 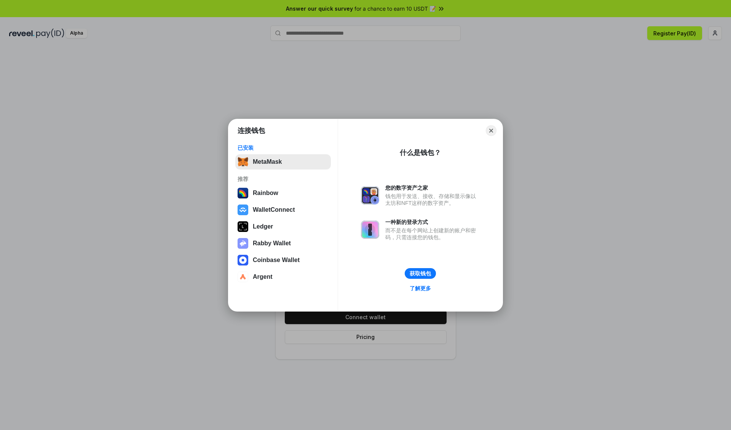 What do you see at coordinates (432, 222) in the screenshot?
I see `div: 一种新的登录方式` at bounding box center [432, 222].